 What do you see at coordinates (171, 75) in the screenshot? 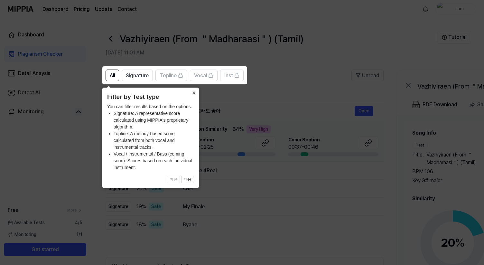
I see `button: Topline` at bounding box center [171, 75].